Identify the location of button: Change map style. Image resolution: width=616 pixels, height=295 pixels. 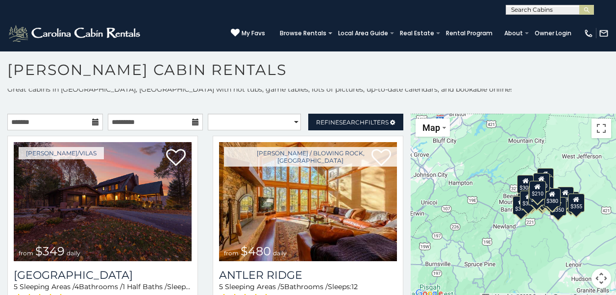
(432, 127).